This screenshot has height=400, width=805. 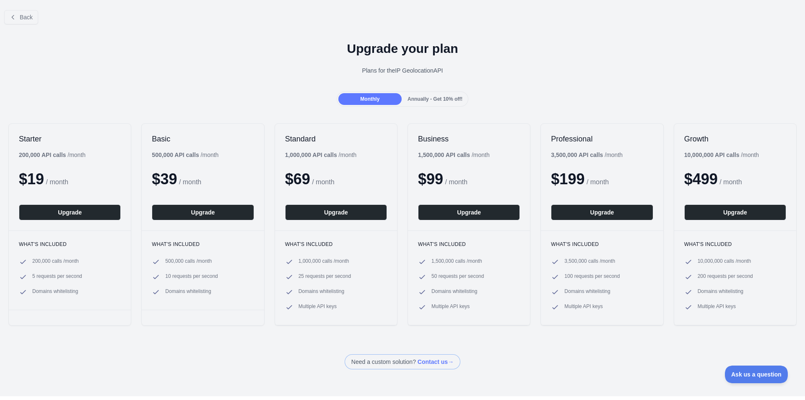 I want to click on span: $ 199, so click(x=568, y=179).